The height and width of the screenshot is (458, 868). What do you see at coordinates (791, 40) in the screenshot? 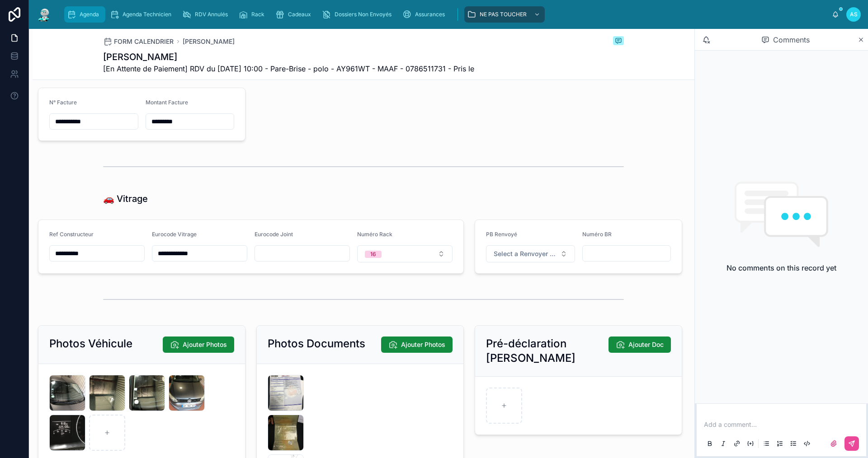
I see `span: Comments` at bounding box center [791, 40].